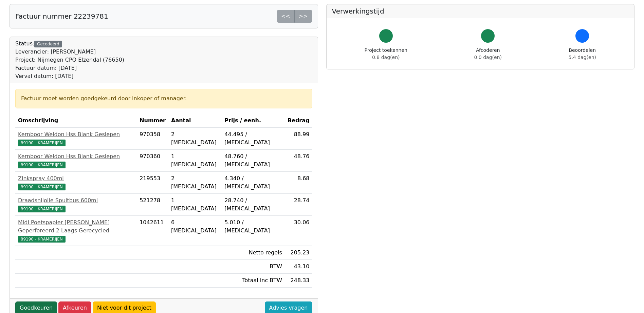 This screenshot has height=313, width=644. What do you see at coordinates (386, 54) in the screenshot?
I see `div: Project toekennen` at bounding box center [386, 54].